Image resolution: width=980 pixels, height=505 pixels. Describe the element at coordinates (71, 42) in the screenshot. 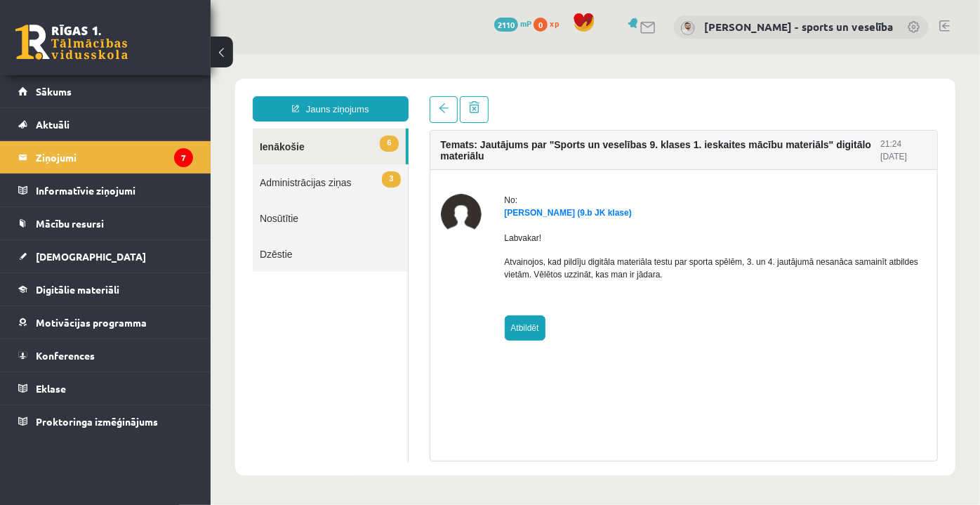

I see `a: Rīgas 1. Tālmācības vidusskola` at that location.